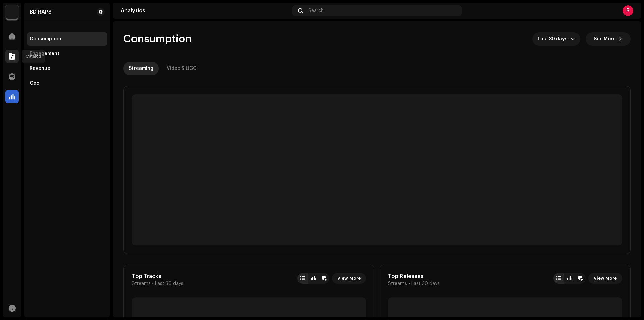 This screenshot has height=320, width=644. Describe the element at coordinates (608, 39) in the screenshot. I see `button: See More` at that location.